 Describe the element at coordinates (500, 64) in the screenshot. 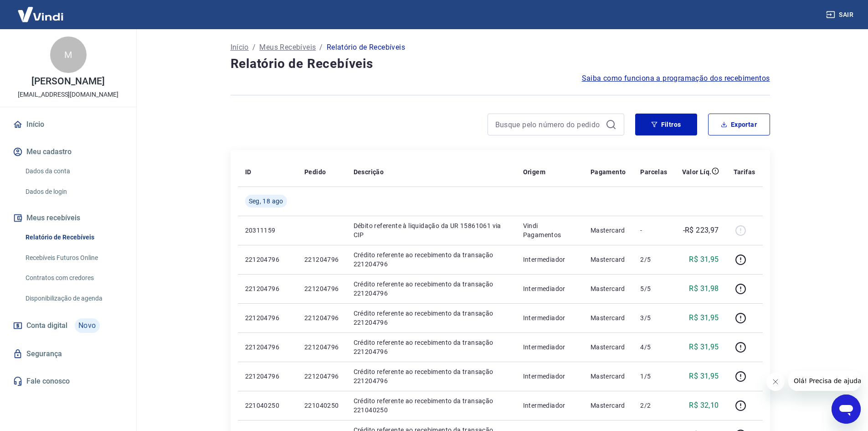

I see `h4: Relatório de Recebíveis` at that location.